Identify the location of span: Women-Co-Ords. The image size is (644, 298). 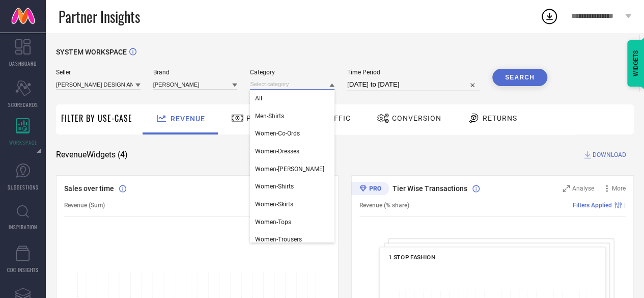
(278, 133).